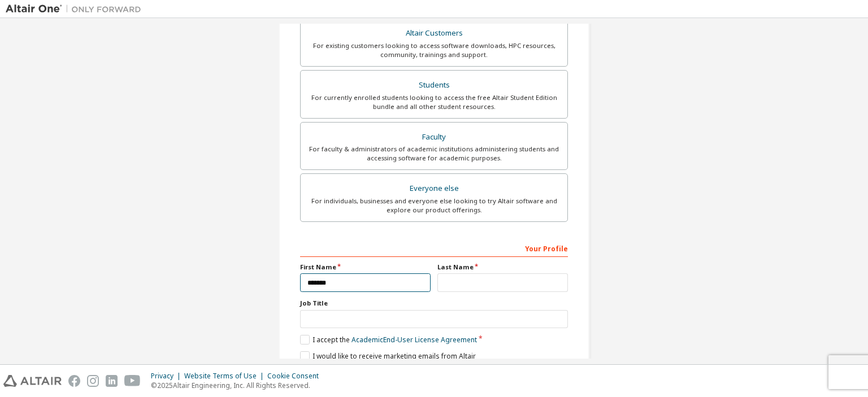 The height and width of the screenshot is (397, 868). I want to click on div: For existing customers looking to access software downloads, HPC resources, community, trainings ..., so click(434, 50).